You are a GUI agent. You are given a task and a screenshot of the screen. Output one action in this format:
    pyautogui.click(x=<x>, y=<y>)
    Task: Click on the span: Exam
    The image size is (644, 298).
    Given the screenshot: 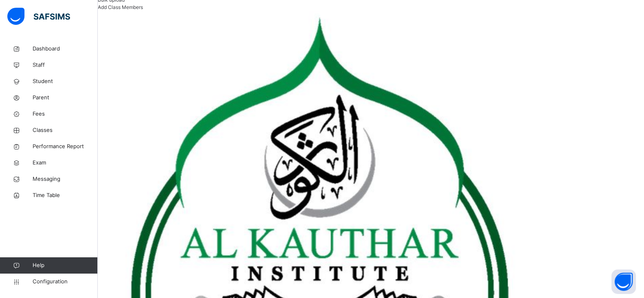 What is the action you would take?
    pyautogui.click(x=65, y=163)
    